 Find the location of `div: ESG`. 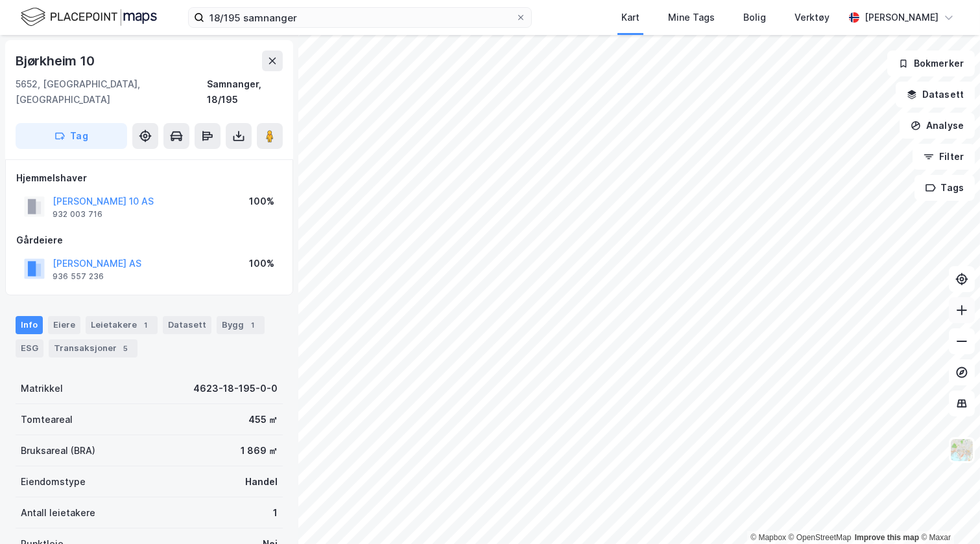

div: ESG is located at coordinates (30, 349).